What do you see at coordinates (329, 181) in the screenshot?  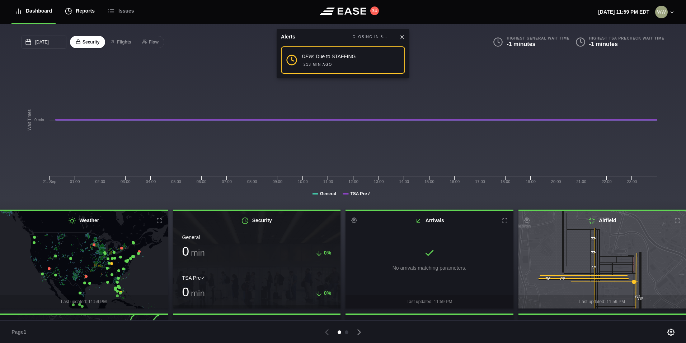 I see `text: 11:00` at bounding box center [329, 181].